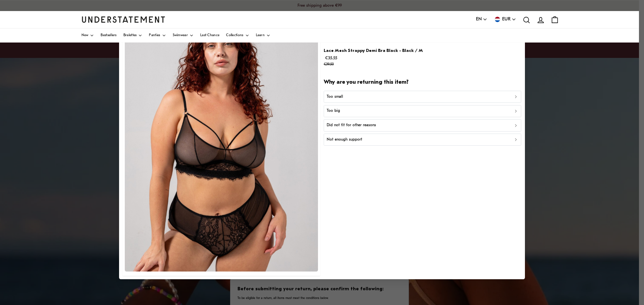  I want to click on button: Not enough support, so click(423, 140).